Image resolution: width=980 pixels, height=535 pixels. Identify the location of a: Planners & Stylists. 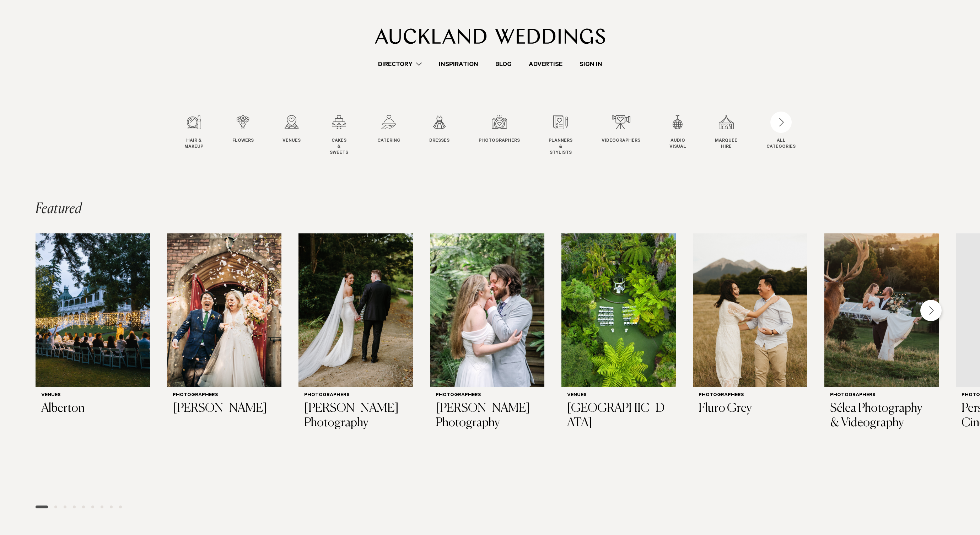
(560, 135).